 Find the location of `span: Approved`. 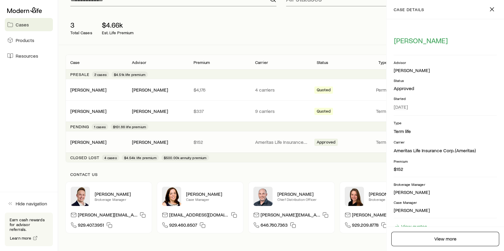

span: Approved is located at coordinates (326, 143).